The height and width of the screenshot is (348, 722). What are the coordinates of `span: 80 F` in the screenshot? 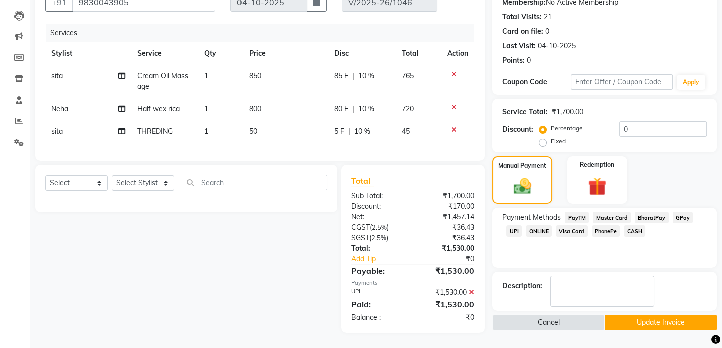 It's located at (341, 109).